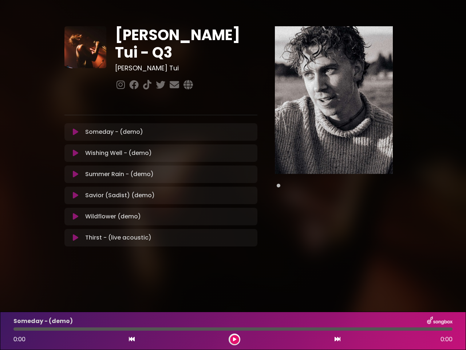 The height and width of the screenshot is (350, 466). Describe the element at coordinates (120, 195) in the screenshot. I see `p: Savior (Sadist) (demo)` at that location.